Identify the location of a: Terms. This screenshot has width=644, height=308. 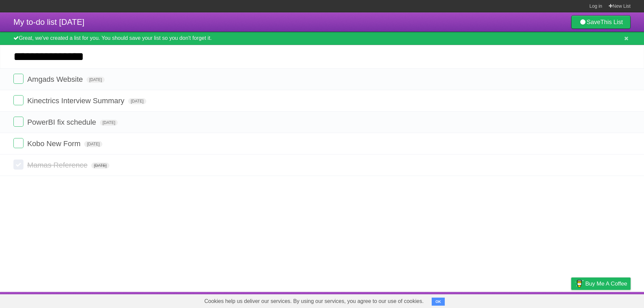
(547, 300).